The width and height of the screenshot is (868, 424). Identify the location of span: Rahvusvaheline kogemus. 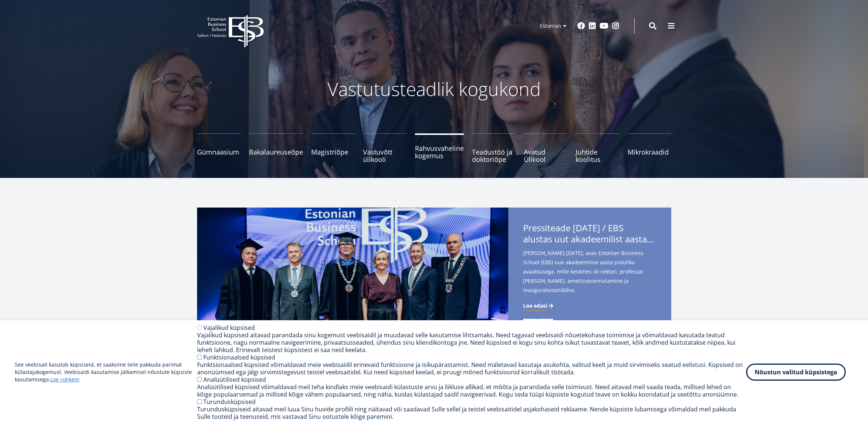
(439, 152).